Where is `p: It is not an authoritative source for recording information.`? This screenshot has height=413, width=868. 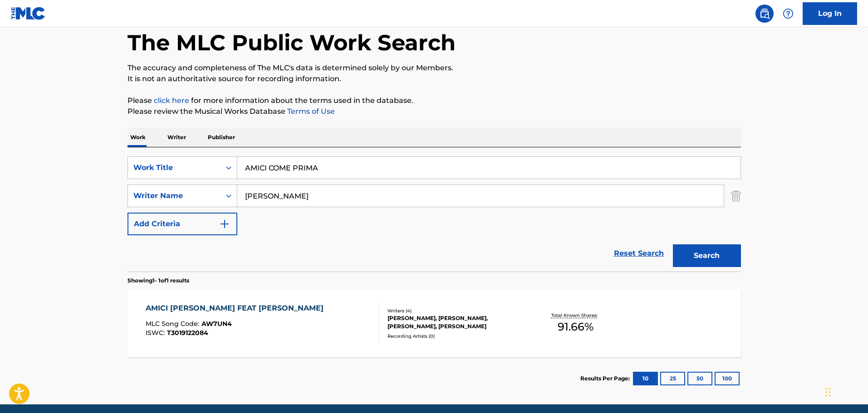 p: It is not an authoritative source for recording information. is located at coordinates (434, 79).